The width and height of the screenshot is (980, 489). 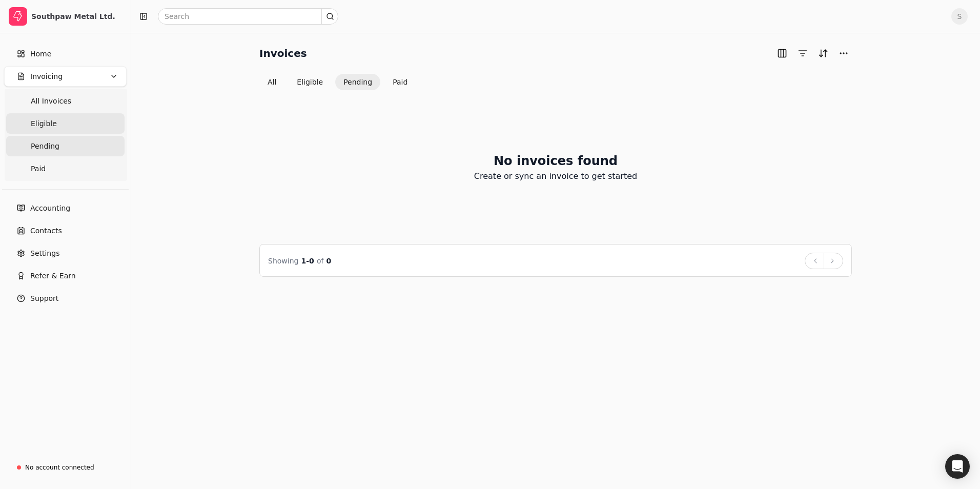 I want to click on button: All, so click(x=271, y=82).